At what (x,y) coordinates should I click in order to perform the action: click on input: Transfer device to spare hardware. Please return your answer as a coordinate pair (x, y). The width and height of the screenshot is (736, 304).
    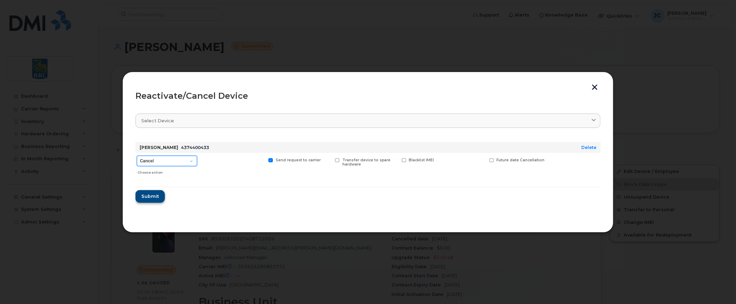
    Looking at the image, I should click on (328, 160).